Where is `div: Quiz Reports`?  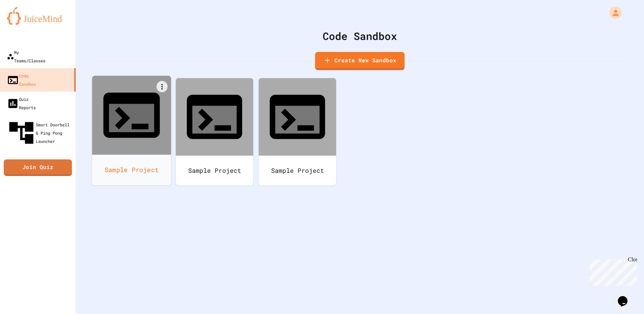
div: Quiz Reports is located at coordinates (21, 103).